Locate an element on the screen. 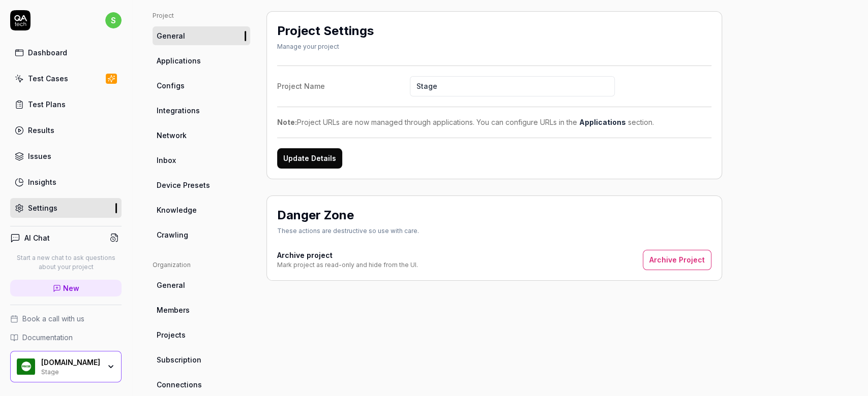  div: Project is located at coordinates (201, 16).